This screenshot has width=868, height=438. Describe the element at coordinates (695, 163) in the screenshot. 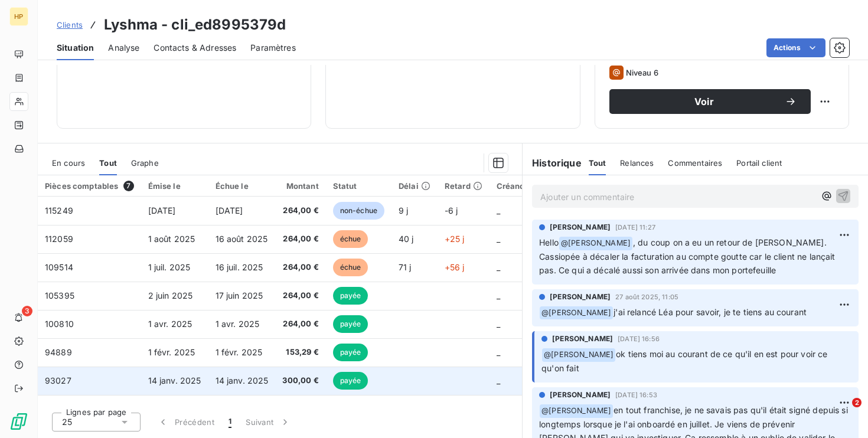

I see `span: Commentaires` at that location.